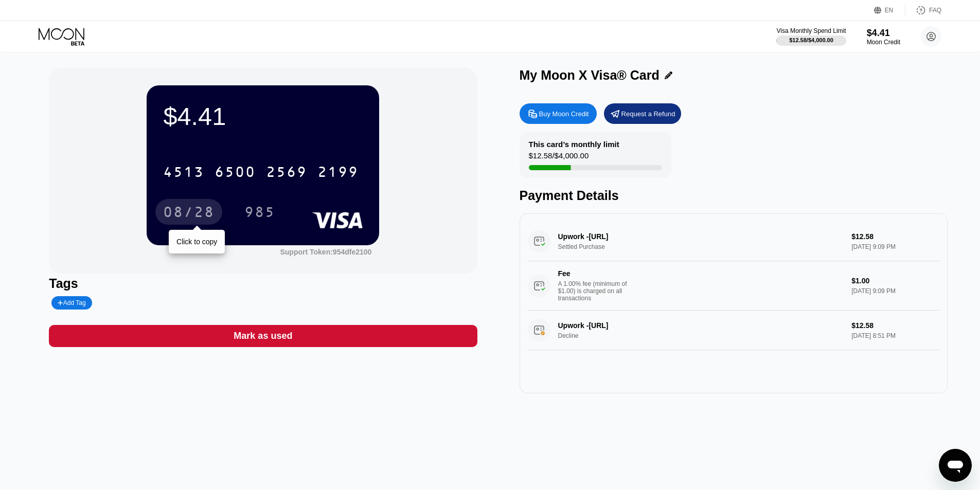 Image resolution: width=980 pixels, height=490 pixels. Describe the element at coordinates (594, 274) in the screenshot. I see `div: Fee` at that location.